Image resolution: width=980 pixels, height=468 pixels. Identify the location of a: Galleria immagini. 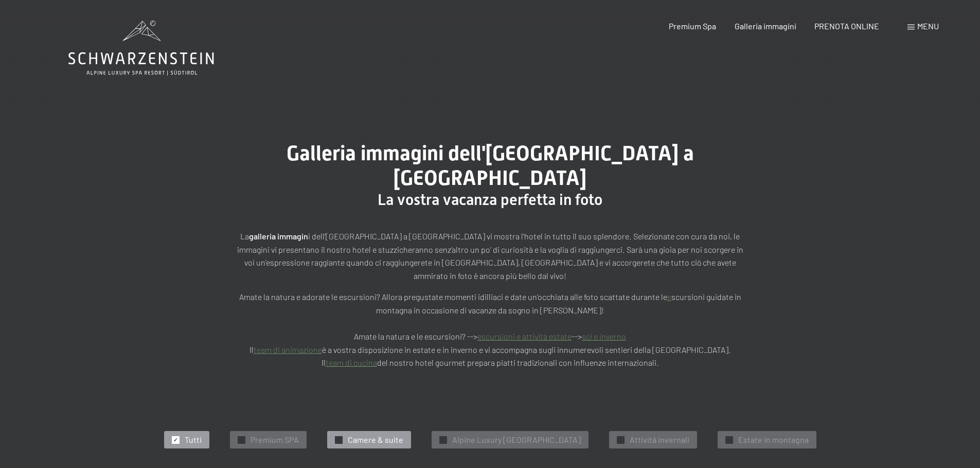
(765, 26).